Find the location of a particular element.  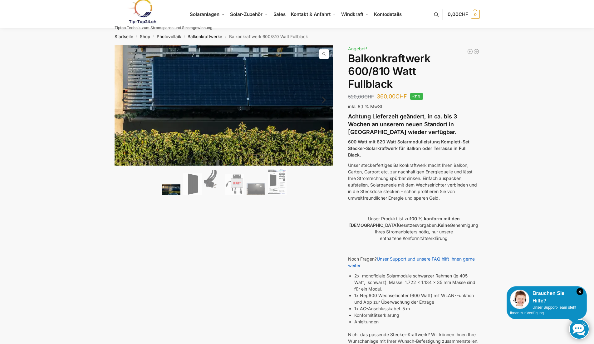

a: Startseite is located at coordinates (124, 37).